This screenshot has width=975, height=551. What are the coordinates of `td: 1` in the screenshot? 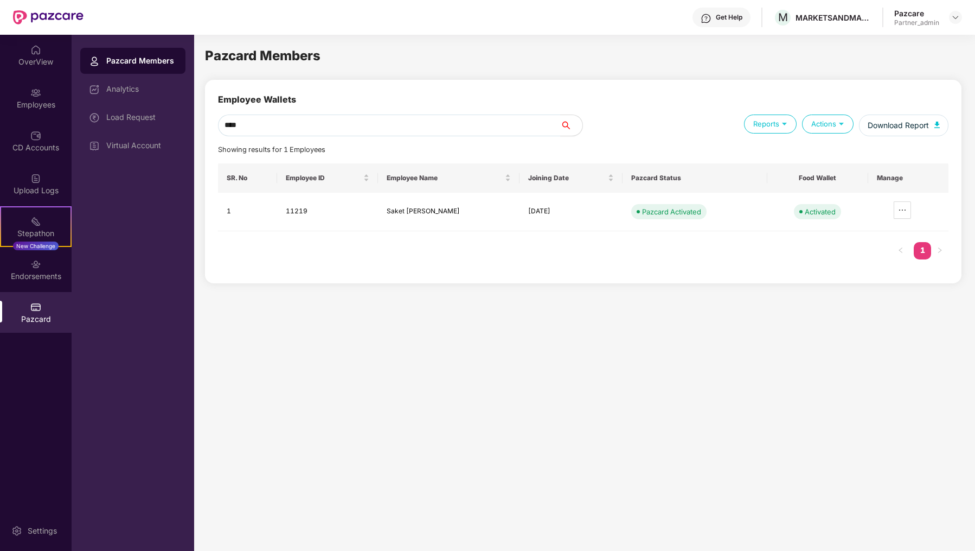 It's located at (247, 212).